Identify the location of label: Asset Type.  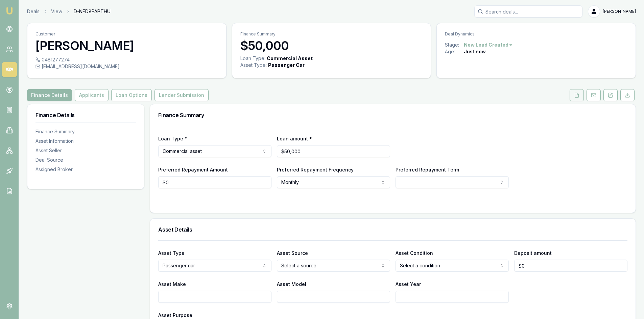
(171, 253).